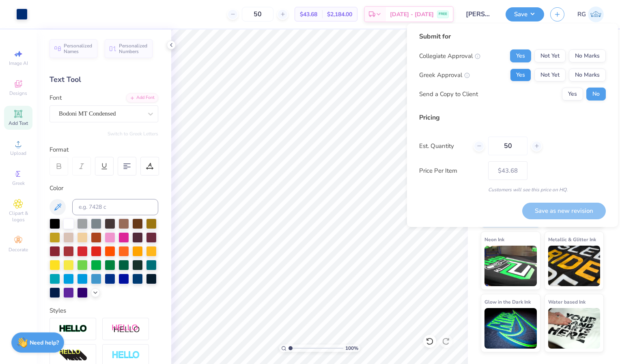 The height and width of the screenshot is (364, 620). Describe the element at coordinates (18, 217) in the screenshot. I see `span: Clipart & logos` at that location.